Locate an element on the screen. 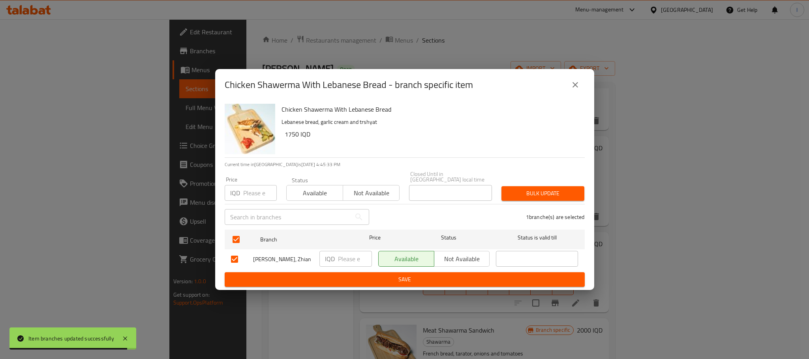 Image resolution: width=809 pixels, height=359 pixels. span: Bulk update is located at coordinates (543, 194).